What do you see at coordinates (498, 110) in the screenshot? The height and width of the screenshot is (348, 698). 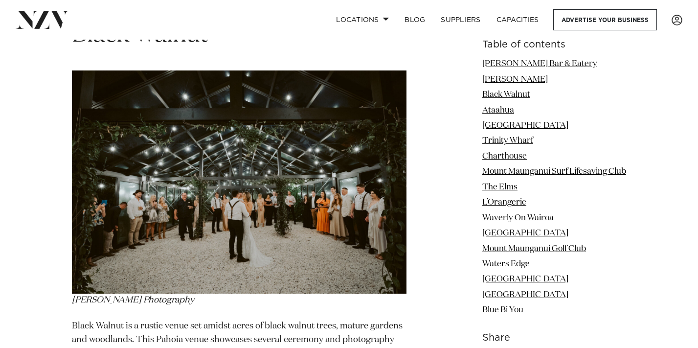 I see `a: Ātaahua` at bounding box center [498, 110].